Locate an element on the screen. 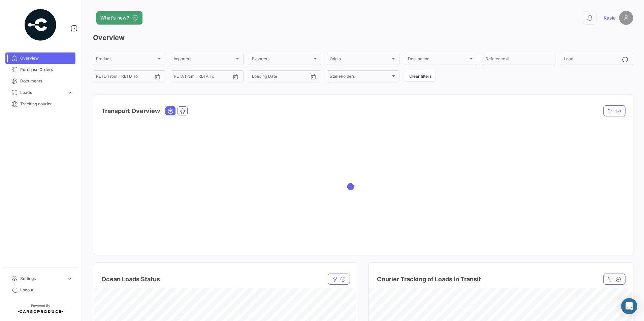 The image size is (644, 321). img: placeholder-user.png is located at coordinates (626, 18).